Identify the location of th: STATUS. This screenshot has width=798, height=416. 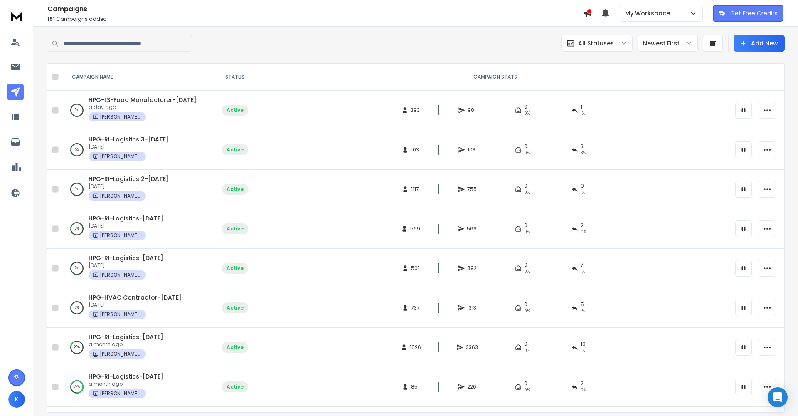
(235, 77).